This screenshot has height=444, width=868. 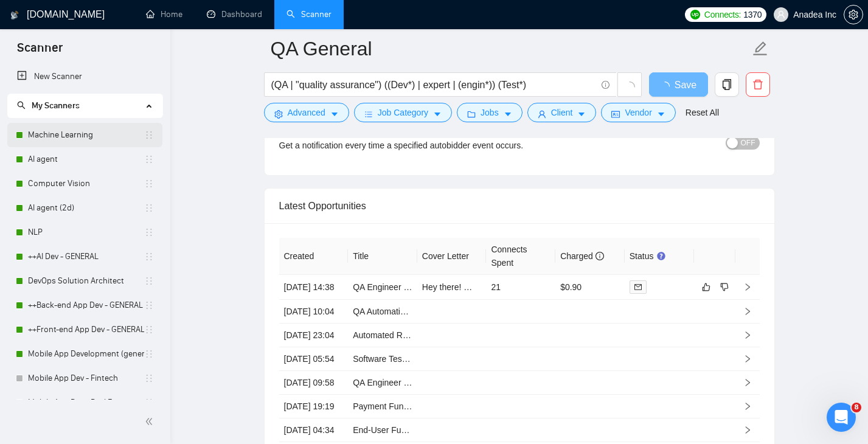 What do you see at coordinates (84, 305) in the screenshot?
I see `li: ++Back-end App Dev - GENERAL (cleaned)` at bounding box center [84, 305].